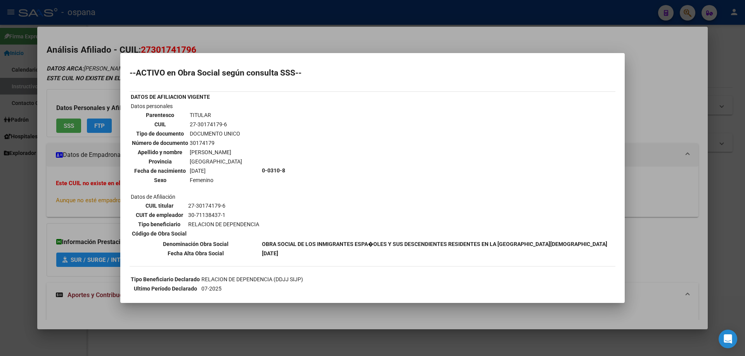 The height and width of the screenshot is (356, 745). What do you see at coordinates (159, 225) in the screenshot?
I see `th: Tipo beneficiario` at bounding box center [159, 225].